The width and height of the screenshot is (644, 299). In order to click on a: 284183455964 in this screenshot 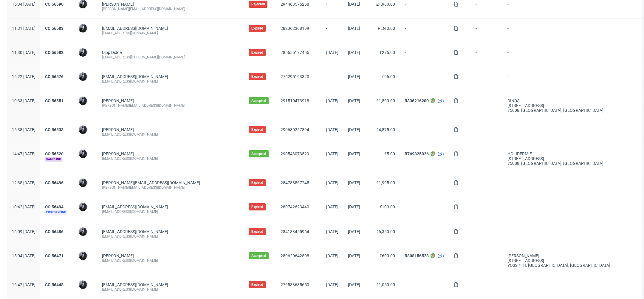, I will do `click(295, 232)`.